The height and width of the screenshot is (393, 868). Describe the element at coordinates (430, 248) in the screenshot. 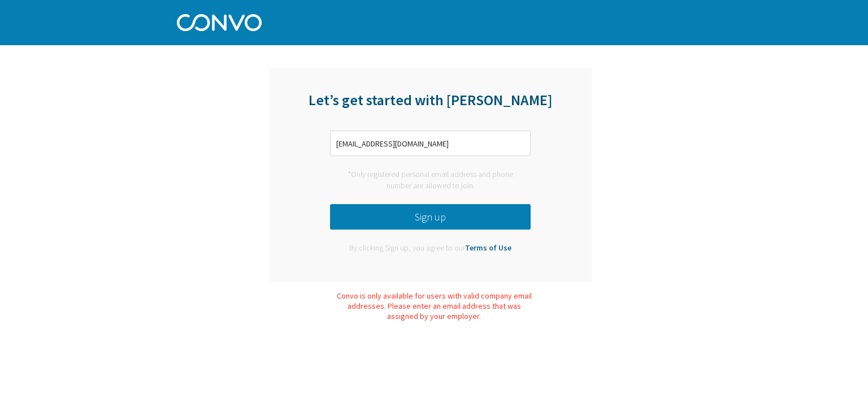

I see `div: By clicking Sign up, you agree to our` at that location.